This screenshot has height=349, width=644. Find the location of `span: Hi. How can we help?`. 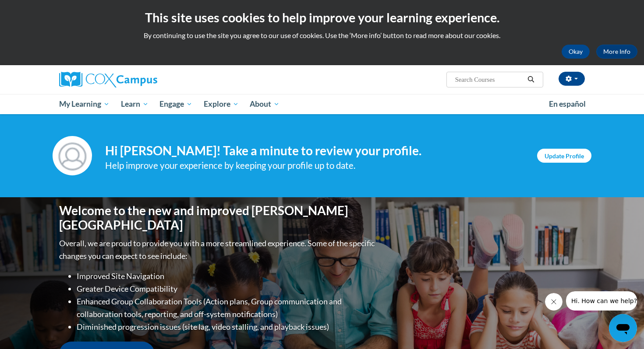

span: Hi. How can we help? is located at coordinates (38, 9).